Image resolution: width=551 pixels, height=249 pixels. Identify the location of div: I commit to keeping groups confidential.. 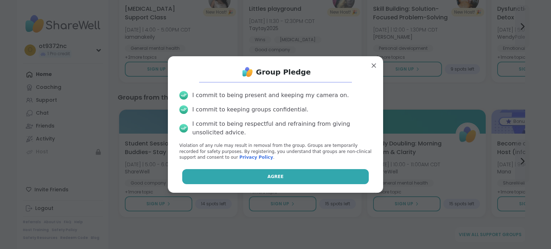
(250, 110).